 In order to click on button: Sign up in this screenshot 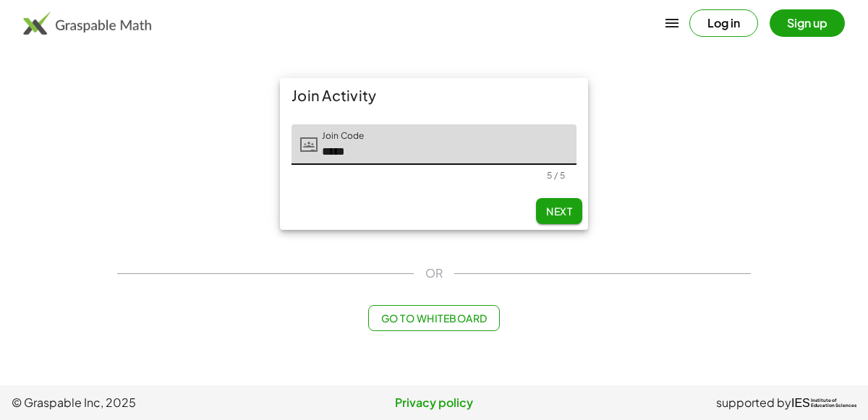, I will do `click(808, 23)`.